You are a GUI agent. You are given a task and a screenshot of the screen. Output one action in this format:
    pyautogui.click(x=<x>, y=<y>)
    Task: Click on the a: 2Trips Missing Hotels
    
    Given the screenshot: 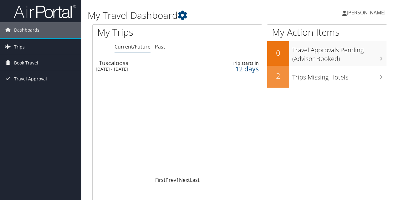 What is the action you would take?
    pyautogui.click(x=327, y=77)
    